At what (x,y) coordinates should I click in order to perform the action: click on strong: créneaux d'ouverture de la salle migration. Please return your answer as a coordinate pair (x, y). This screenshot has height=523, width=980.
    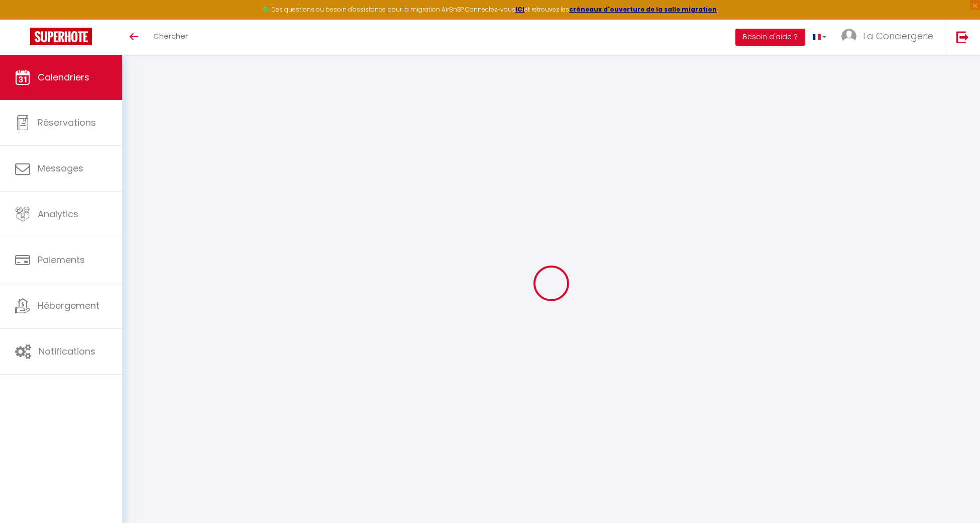
    Looking at the image, I should click on (643, 9).